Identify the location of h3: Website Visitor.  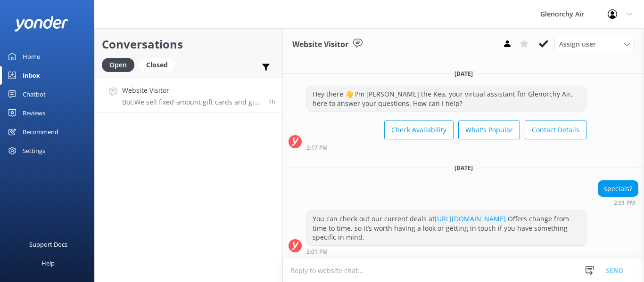
(320, 44).